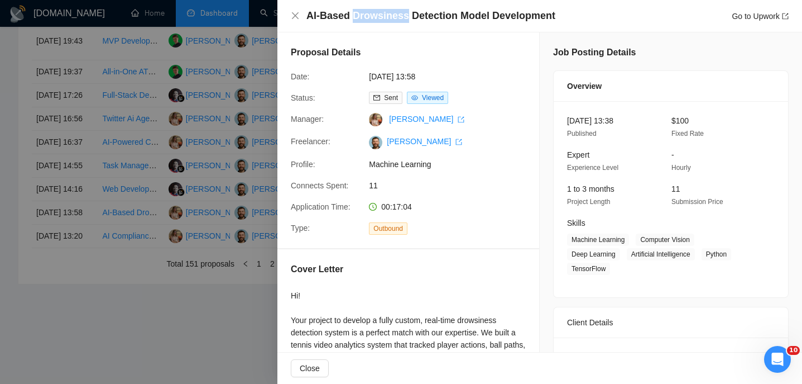 This screenshot has height=384, width=802. I want to click on span: Hourly, so click(681, 168).